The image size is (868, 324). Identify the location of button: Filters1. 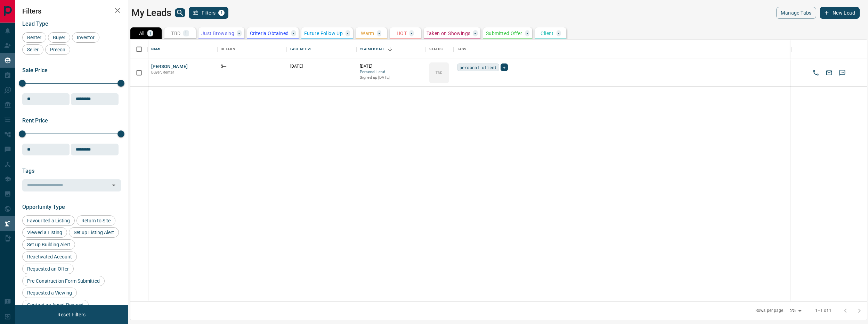
(208, 13).